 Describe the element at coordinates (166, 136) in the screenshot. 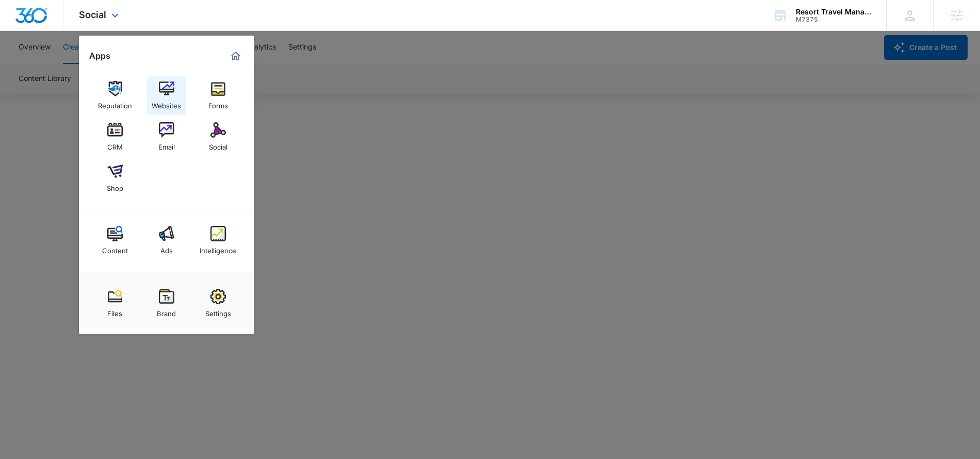

I see `a: Email` at that location.